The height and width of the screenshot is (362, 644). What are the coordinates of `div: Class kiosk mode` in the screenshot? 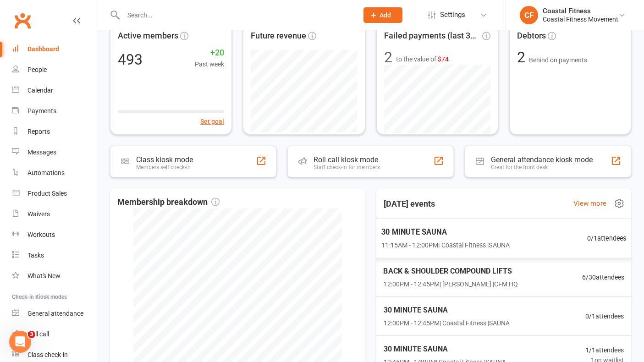 It's located at (164, 159).